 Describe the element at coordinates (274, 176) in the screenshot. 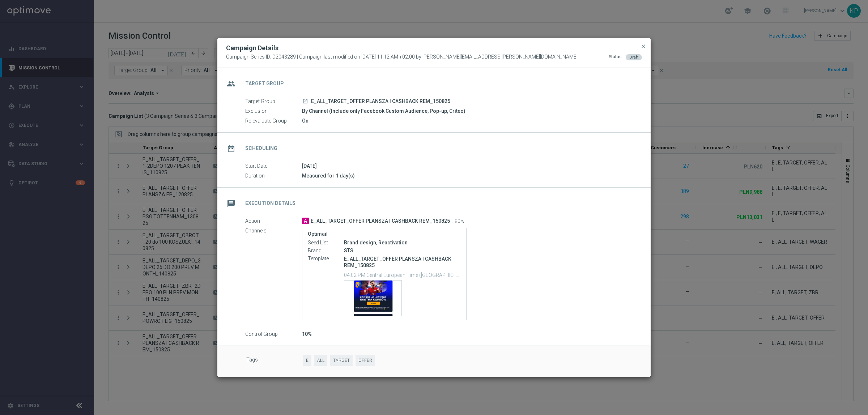

I see `label: Duration` at that location.